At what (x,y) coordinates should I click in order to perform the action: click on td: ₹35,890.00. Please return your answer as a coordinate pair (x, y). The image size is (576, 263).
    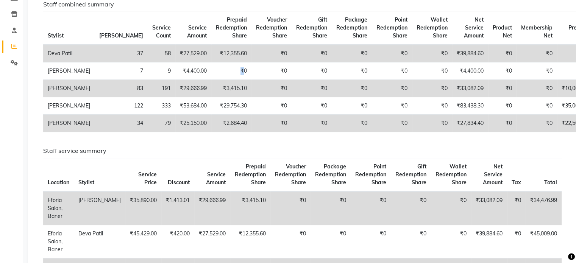
    Looking at the image, I should click on (143, 208).